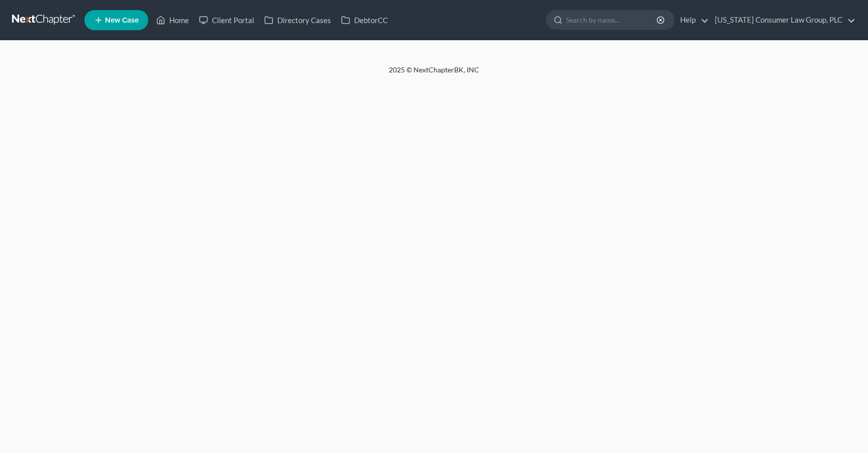 The width and height of the screenshot is (868, 453). I want to click on a: Help, so click(692, 20).